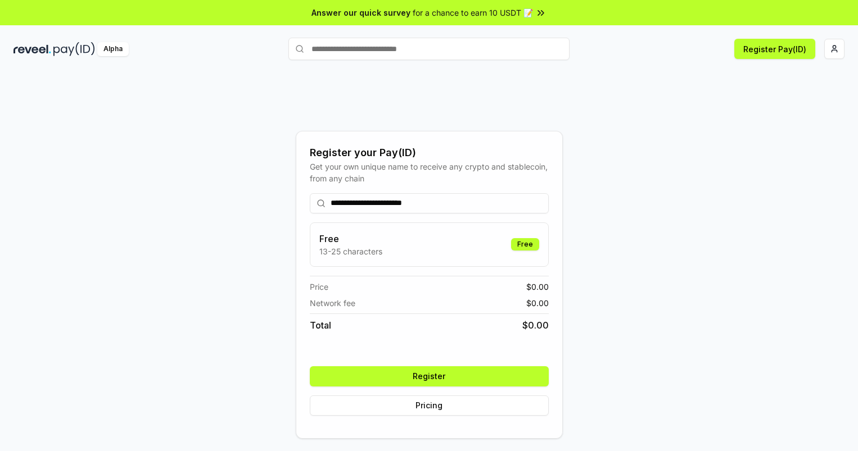  Describe the element at coordinates (525, 245) in the screenshot. I see `div: Free` at that location.